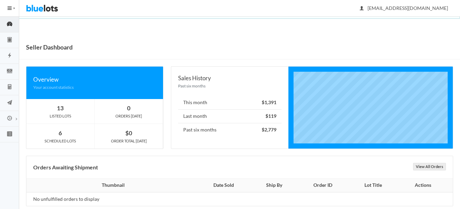  I want to click on th: Ship By, so click(274, 186).